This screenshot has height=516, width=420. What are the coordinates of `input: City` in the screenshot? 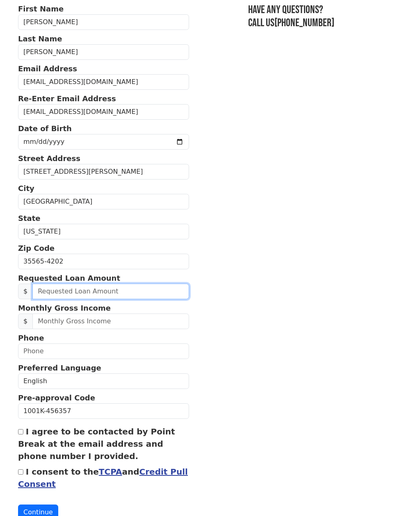 It's located at (103, 202).